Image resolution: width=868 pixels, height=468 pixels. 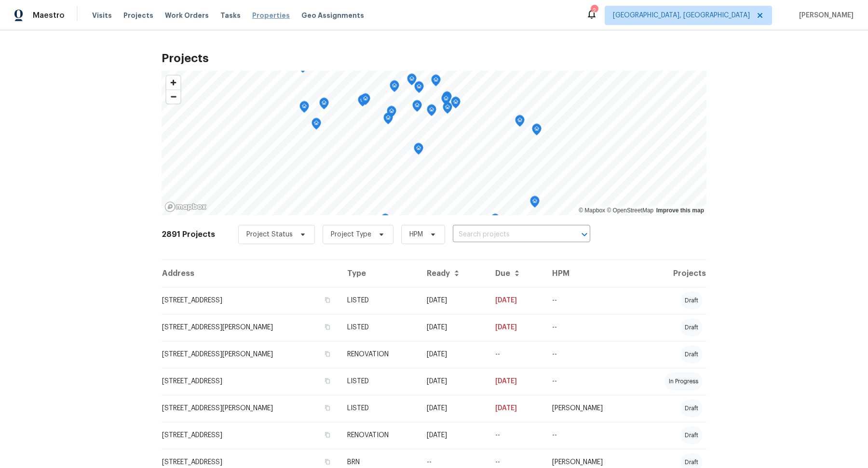 I want to click on button: Zoom in, so click(x=173, y=82).